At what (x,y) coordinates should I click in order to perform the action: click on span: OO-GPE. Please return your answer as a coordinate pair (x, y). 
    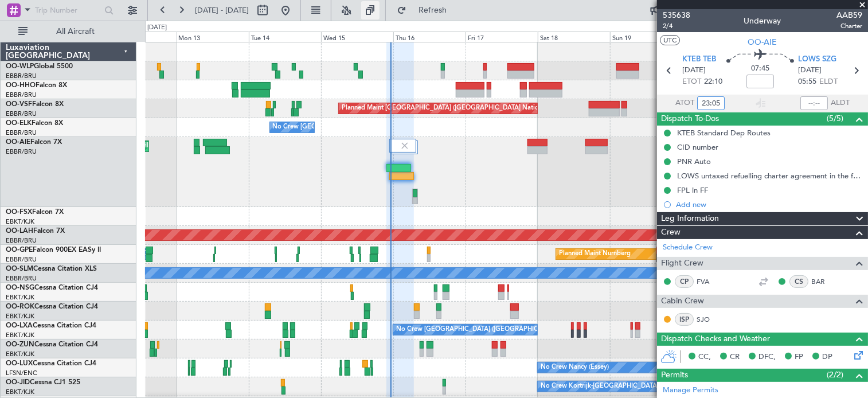
    Looking at the image, I should click on (19, 250).